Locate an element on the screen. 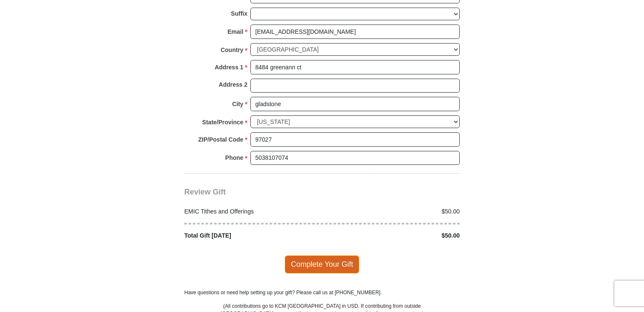 The image size is (644, 312). strong: Phone is located at coordinates (234, 158).